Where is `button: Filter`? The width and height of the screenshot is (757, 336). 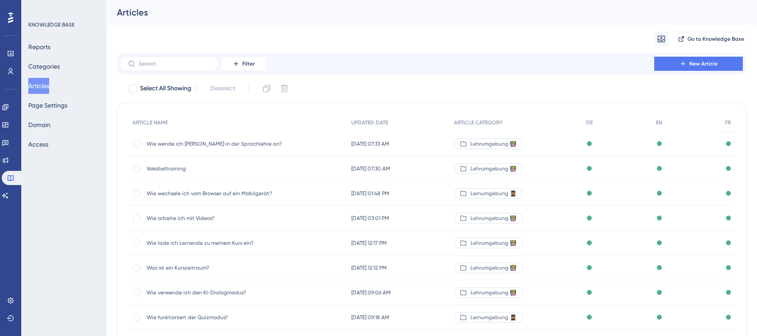
button: Filter is located at coordinates (244, 64).